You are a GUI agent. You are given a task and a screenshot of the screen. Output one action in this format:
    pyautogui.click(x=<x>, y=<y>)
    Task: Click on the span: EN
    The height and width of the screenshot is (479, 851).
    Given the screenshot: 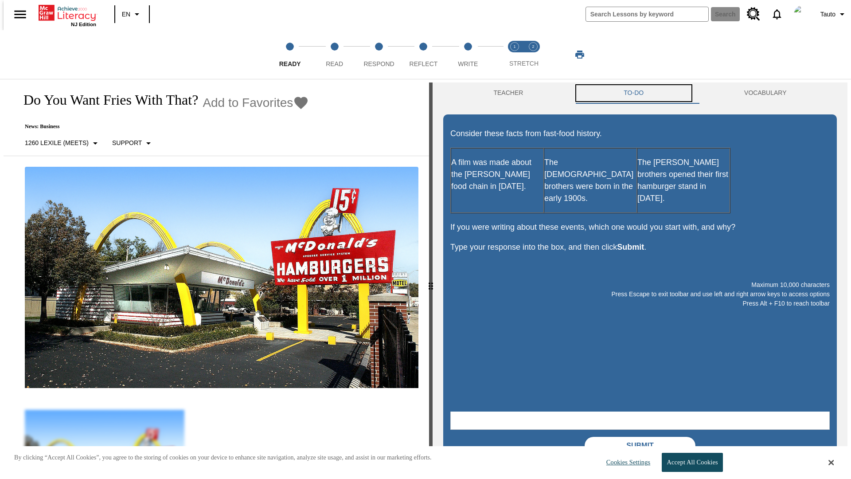 What is the action you would take?
    pyautogui.click(x=126, y=14)
    